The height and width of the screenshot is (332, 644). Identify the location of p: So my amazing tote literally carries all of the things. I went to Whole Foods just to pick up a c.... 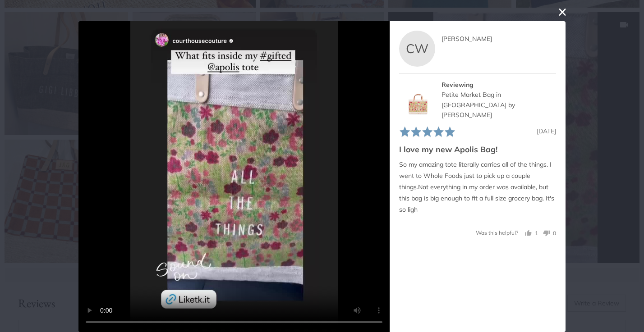
(478, 187).